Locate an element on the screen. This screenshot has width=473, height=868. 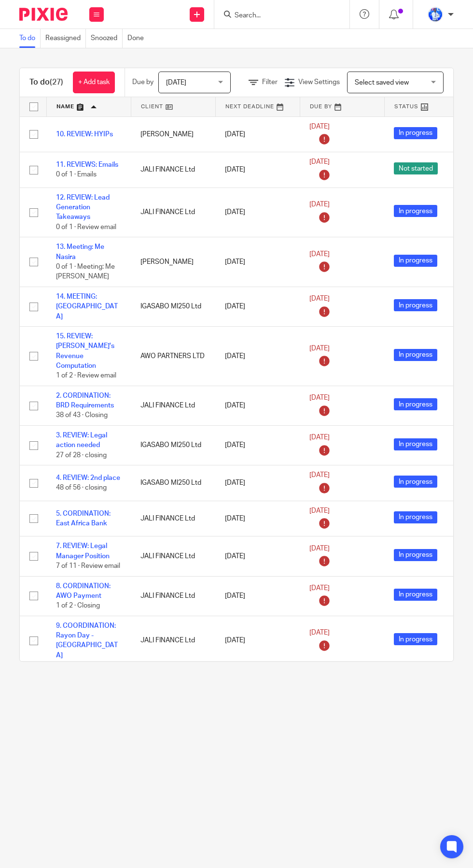
a: + Add task is located at coordinates (94, 82).